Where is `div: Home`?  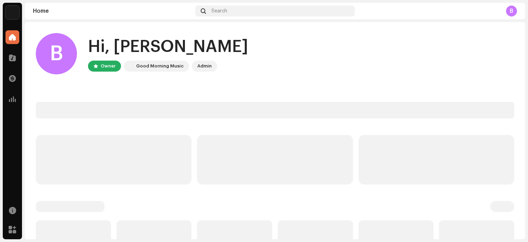 div: Home is located at coordinates (113, 11).